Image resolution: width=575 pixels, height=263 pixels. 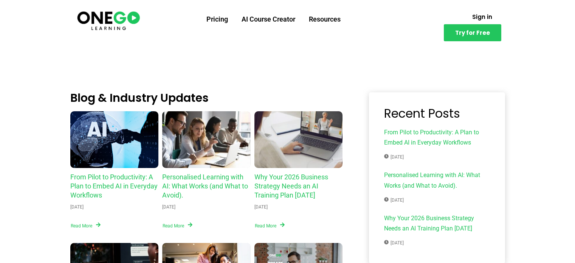 What do you see at coordinates (472, 32) in the screenshot?
I see `a: Try for Free` at bounding box center [472, 32].